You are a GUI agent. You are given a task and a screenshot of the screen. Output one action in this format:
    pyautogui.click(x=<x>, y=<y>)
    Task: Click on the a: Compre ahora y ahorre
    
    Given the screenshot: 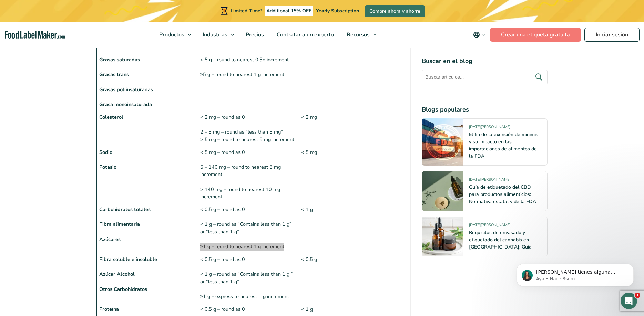 What is the action you would take?
    pyautogui.click(x=395, y=11)
    